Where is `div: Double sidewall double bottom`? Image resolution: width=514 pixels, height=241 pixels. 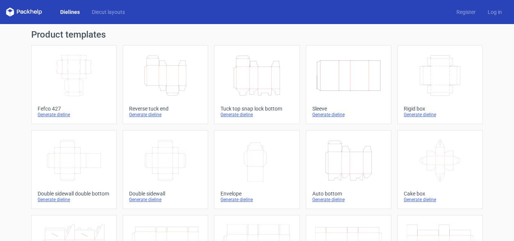 div: Double sidewall double bottom is located at coordinates (74, 194).